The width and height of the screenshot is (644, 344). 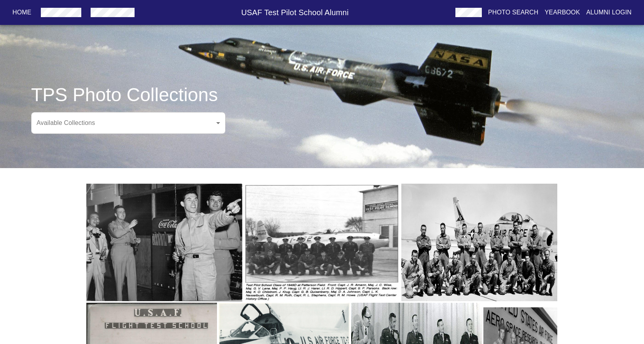 I want to click on a: Photo Search, so click(x=513, y=13).